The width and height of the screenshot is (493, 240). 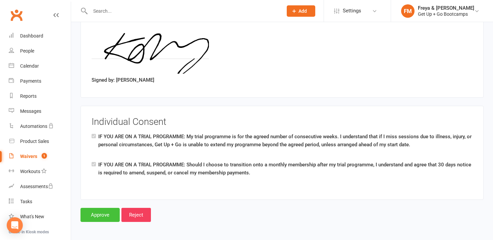 What do you see at coordinates (27, 51) in the screenshot?
I see `div: People` at bounding box center [27, 51].